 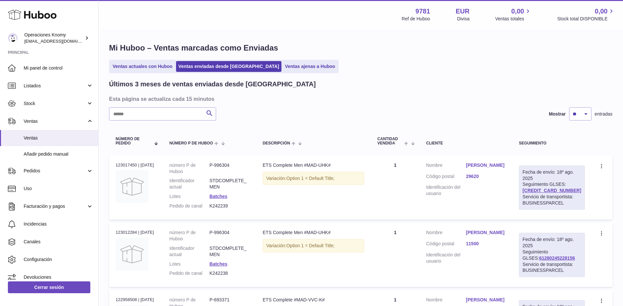 I want to click on h3: Esta página se actualiza cada 15 minutos, so click(x=360, y=99).